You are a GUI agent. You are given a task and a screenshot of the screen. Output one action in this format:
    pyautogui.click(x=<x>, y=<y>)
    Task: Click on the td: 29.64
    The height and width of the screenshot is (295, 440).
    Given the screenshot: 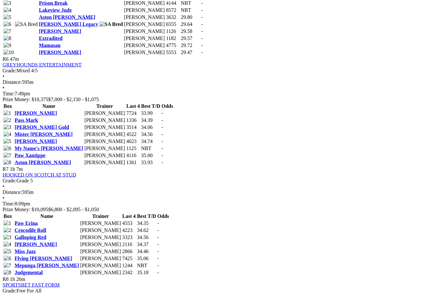 What is the action you would take?
    pyautogui.click(x=190, y=24)
    